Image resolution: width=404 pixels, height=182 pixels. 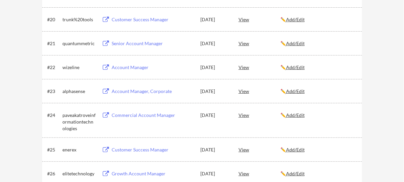 I want to click on div: quantummetric, so click(x=79, y=44).